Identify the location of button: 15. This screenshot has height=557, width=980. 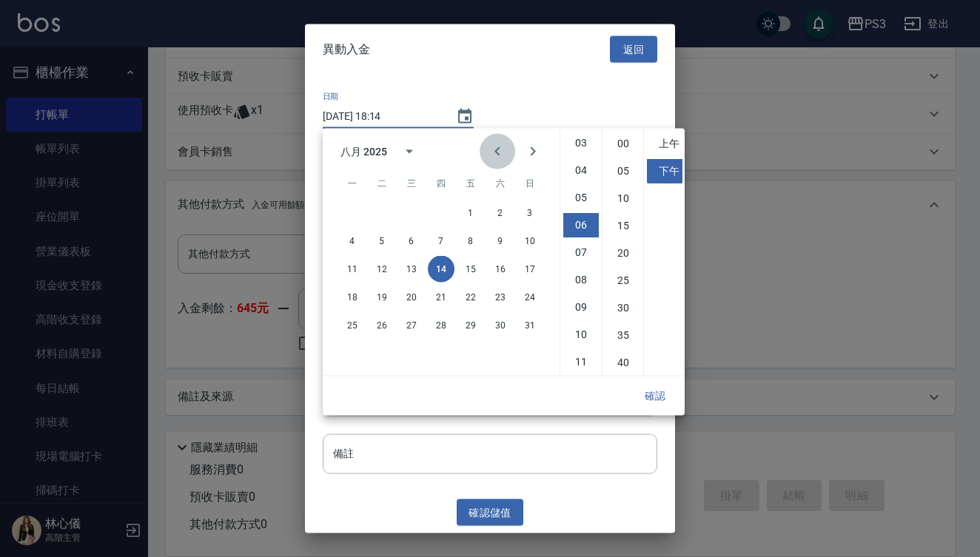
(470, 269).